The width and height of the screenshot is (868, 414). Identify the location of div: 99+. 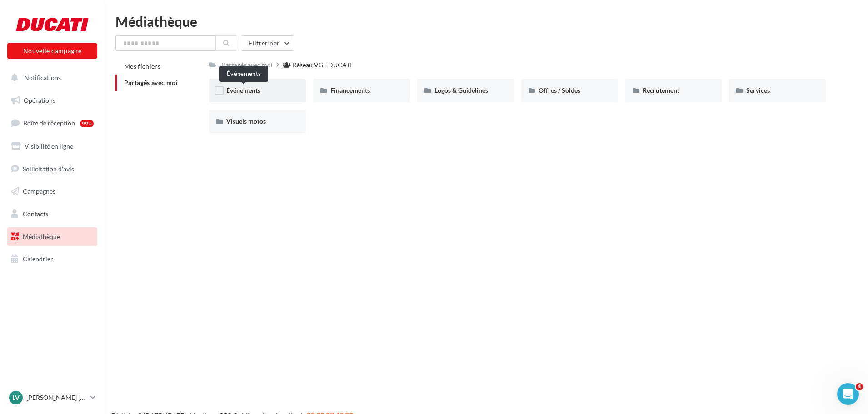
(87, 124).